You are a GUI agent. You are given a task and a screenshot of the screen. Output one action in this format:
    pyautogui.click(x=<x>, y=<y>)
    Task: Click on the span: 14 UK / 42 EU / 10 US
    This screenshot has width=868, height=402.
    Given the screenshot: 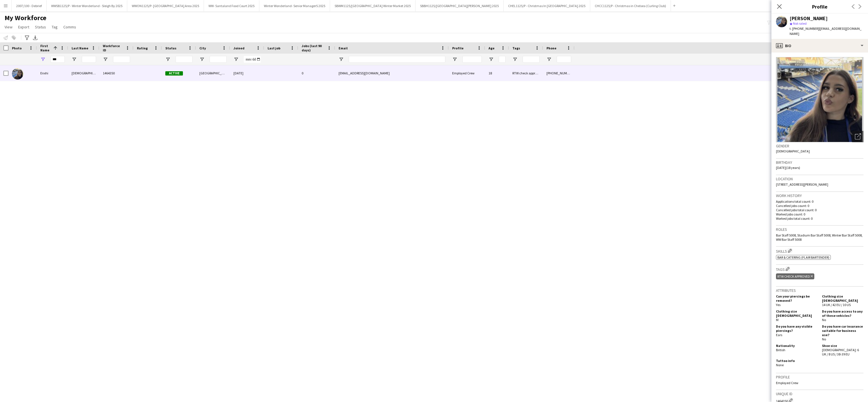 What is the action you would take?
    pyautogui.click(x=836, y=304)
    